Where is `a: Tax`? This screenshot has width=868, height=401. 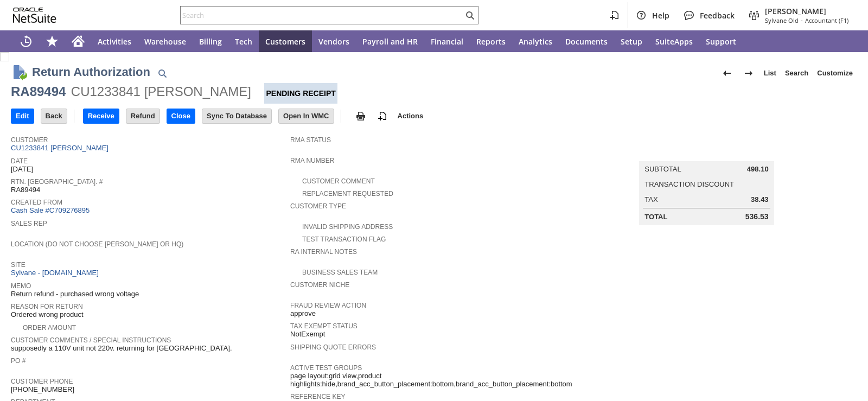 a: Tax is located at coordinates (651, 199).